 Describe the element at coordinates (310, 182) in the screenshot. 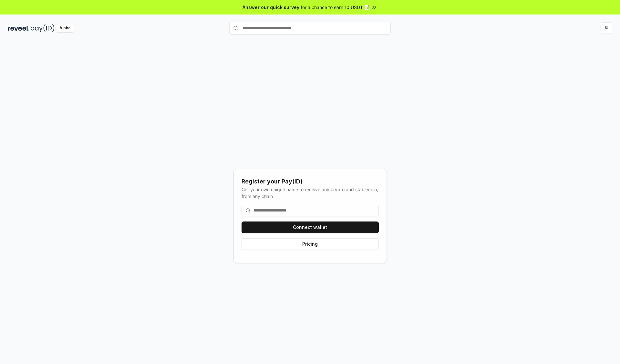

I see `div: Register your Pay(ID)` at that location.